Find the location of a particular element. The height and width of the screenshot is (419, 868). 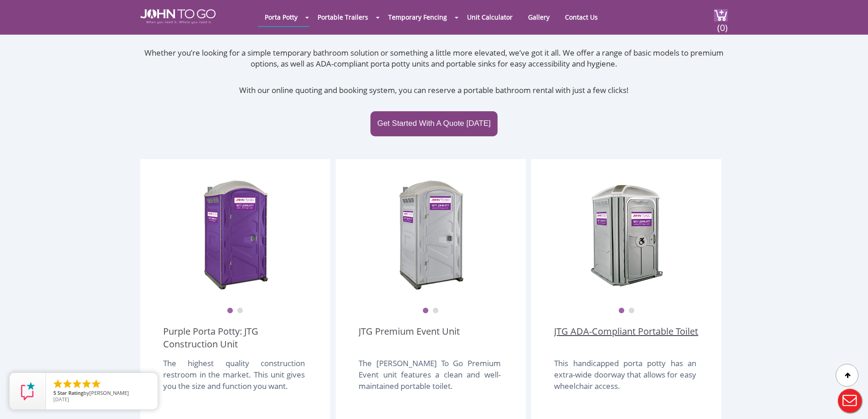

div: The highest quality construction restroom in the market. This unit gives you the size and functio... is located at coordinates (234, 379).